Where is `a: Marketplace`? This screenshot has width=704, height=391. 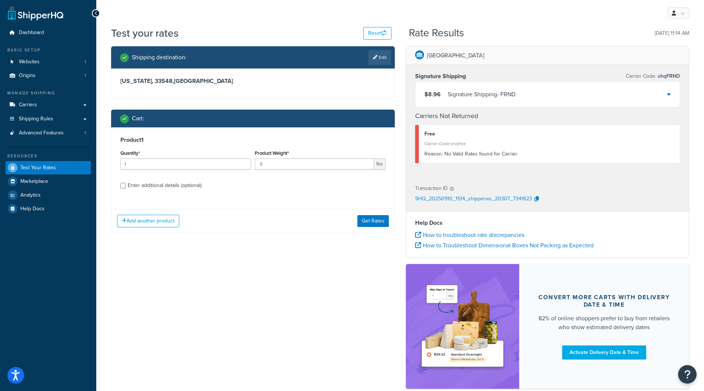 a: Marketplace is located at coordinates (48, 181).